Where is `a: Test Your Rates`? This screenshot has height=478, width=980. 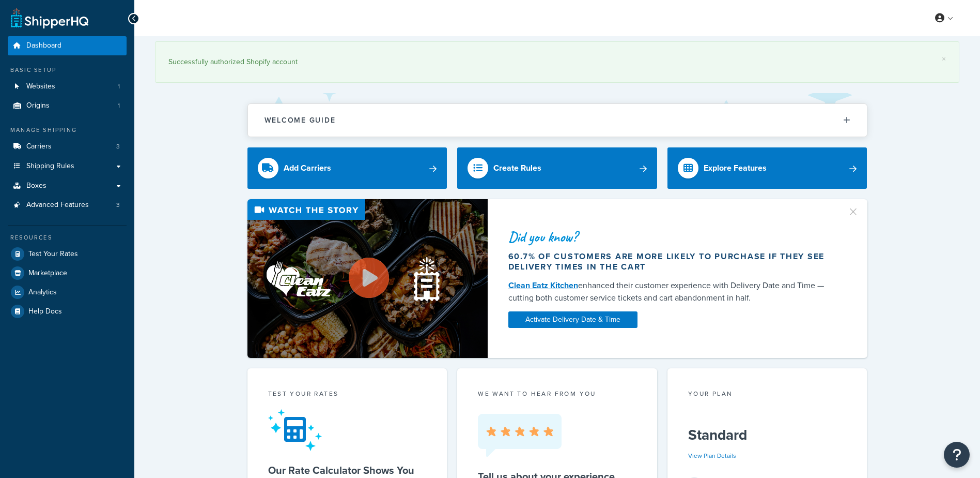 a: Test Your Rates is located at coordinates (67, 254).